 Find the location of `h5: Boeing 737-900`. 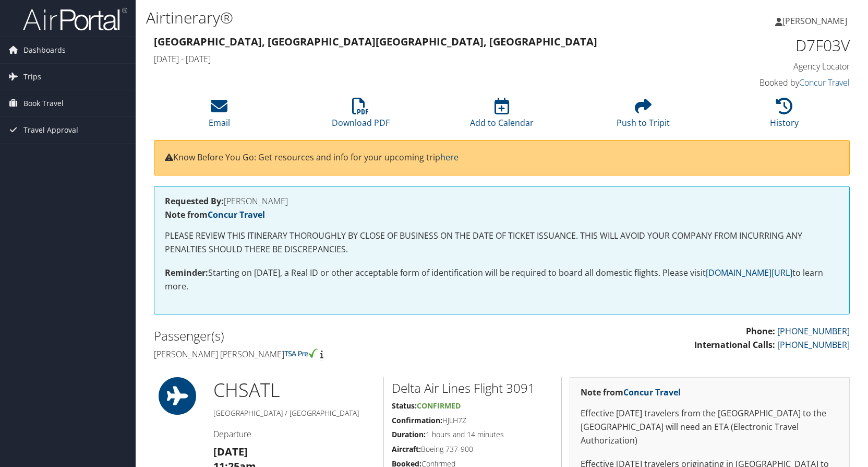

h5: Boeing 737-900 is located at coordinates (472, 449).